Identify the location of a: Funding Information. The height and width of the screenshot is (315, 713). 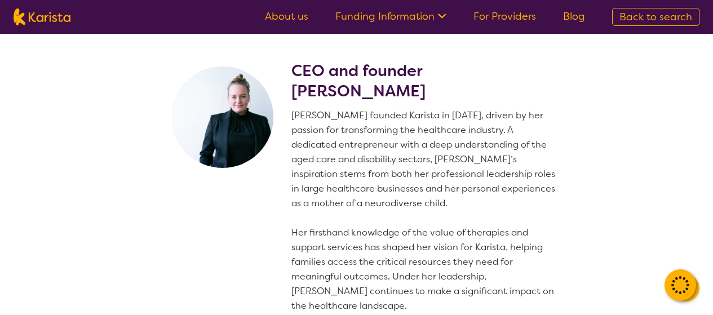
(391, 16).